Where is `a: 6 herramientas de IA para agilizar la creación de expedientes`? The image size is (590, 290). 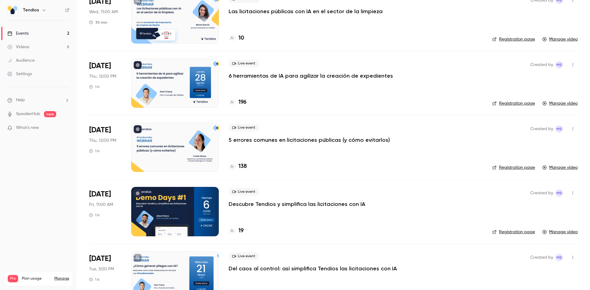
a: 6 herramientas de IA para agilizar la creación de expedientes is located at coordinates (311, 76).